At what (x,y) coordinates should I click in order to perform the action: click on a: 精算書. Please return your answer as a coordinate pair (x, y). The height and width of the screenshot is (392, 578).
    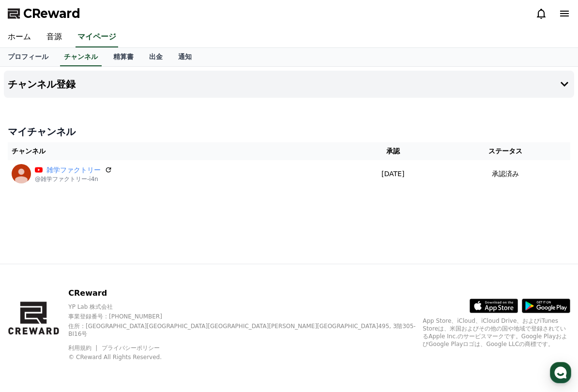
    Looking at the image, I should click on (124, 57).